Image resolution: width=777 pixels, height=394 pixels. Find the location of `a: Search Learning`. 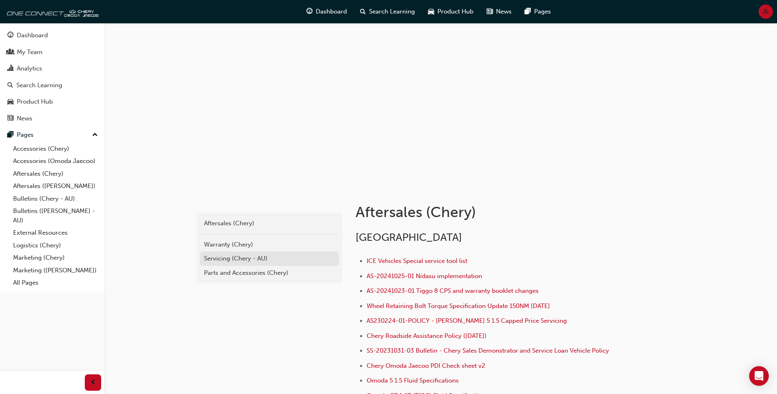

a: Search Learning is located at coordinates (52, 85).